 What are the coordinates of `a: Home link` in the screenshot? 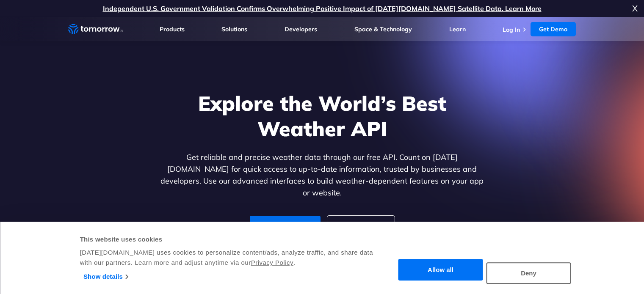 It's located at (95, 29).